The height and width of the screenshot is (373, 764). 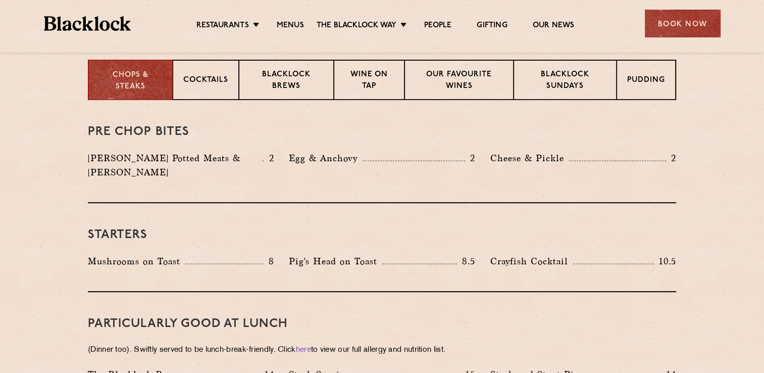 I want to click on p: (Dinner too). Swiftly served to be lunch-break-friendly. Click to view our full allergy and nutri..., so click(x=382, y=350).